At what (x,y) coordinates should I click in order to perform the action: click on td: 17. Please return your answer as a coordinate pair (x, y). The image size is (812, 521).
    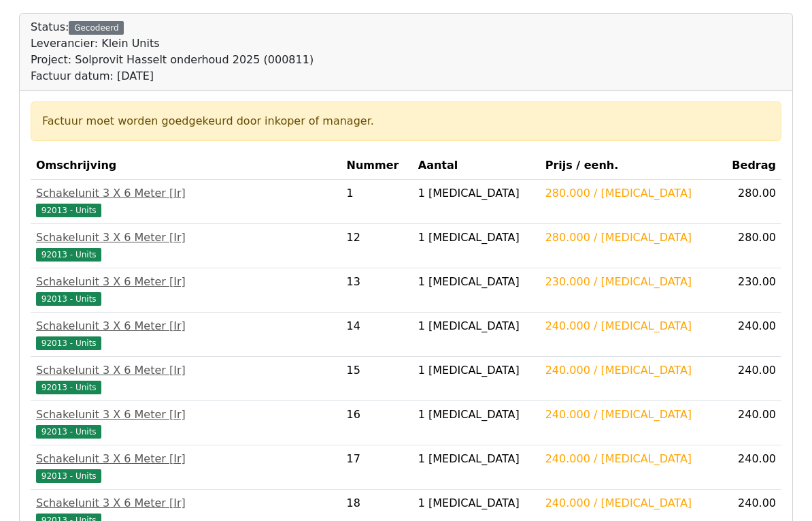
    Looking at the image, I should click on (377, 467).